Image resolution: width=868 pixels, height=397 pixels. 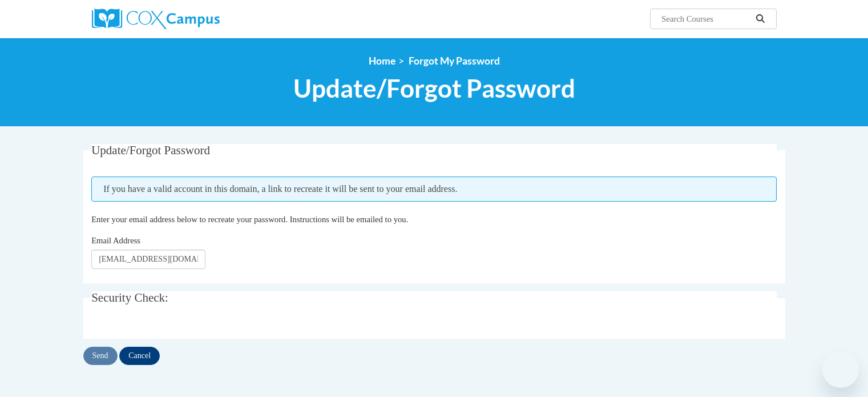 I want to click on input: Cancel, so click(x=139, y=356).